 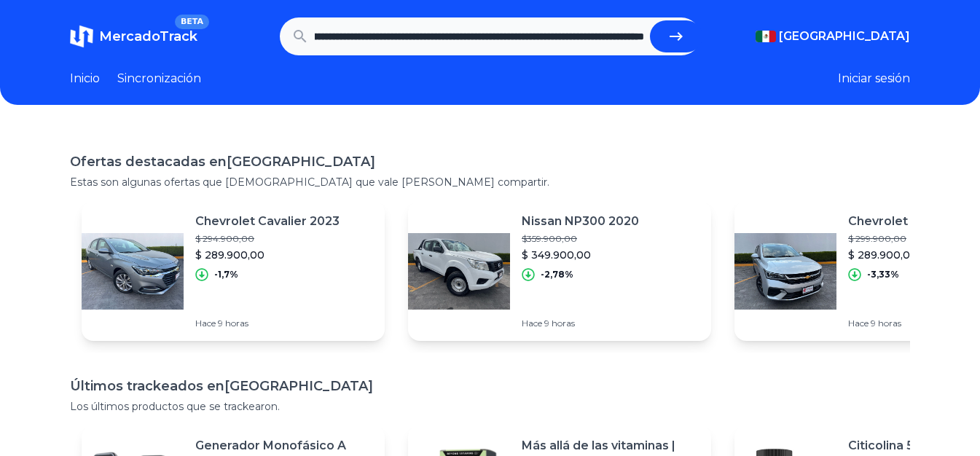 What do you see at coordinates (877, 238) in the screenshot?
I see `font: $ 299.900,00` at bounding box center [877, 238].